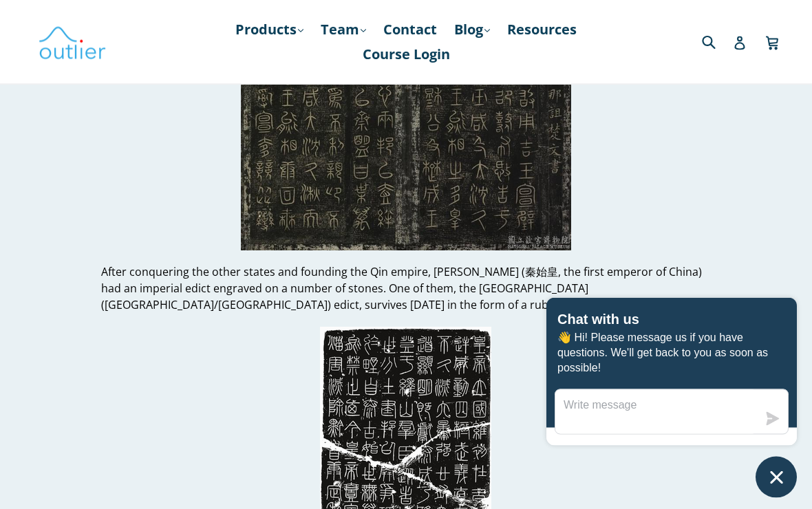 Image resolution: width=812 pixels, height=509 pixels. Describe the element at coordinates (410, 29) in the screenshot. I see `a: Contact` at that location.